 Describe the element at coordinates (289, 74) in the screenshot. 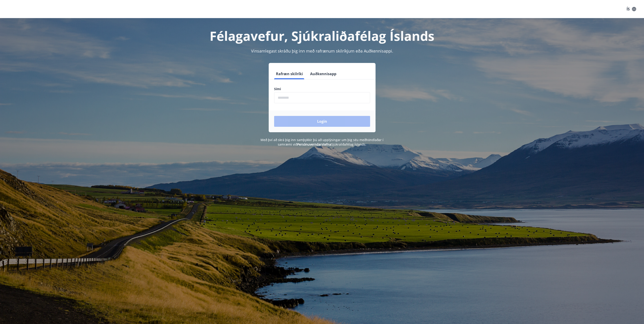

I see `button: Rafræn skilríki` at that location.